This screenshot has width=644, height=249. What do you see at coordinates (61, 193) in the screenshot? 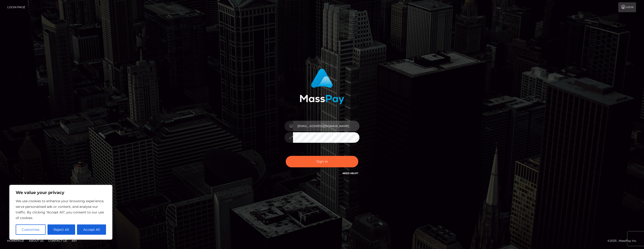
I see `p: We value your privacy` at bounding box center [61, 193].